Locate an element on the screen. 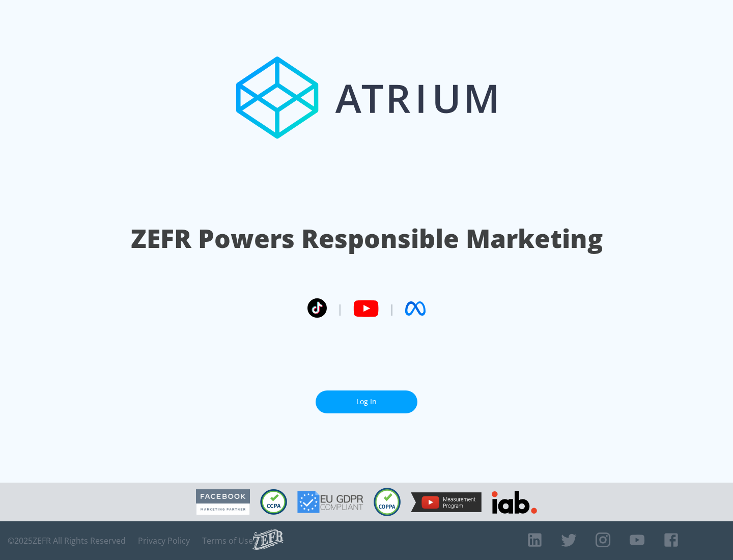  img: Facebook Marketing Partner is located at coordinates (223, 502).